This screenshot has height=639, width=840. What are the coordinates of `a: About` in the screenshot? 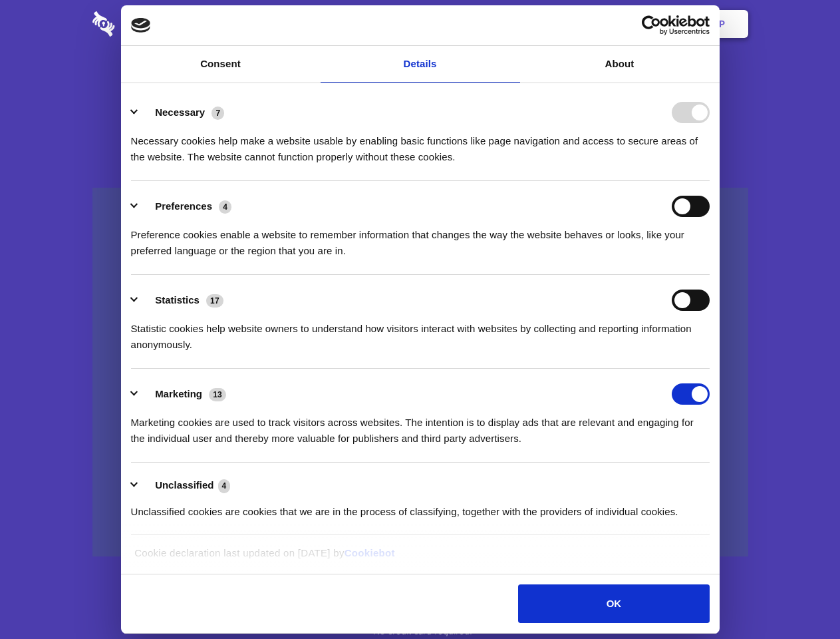 It's located at (620, 64).